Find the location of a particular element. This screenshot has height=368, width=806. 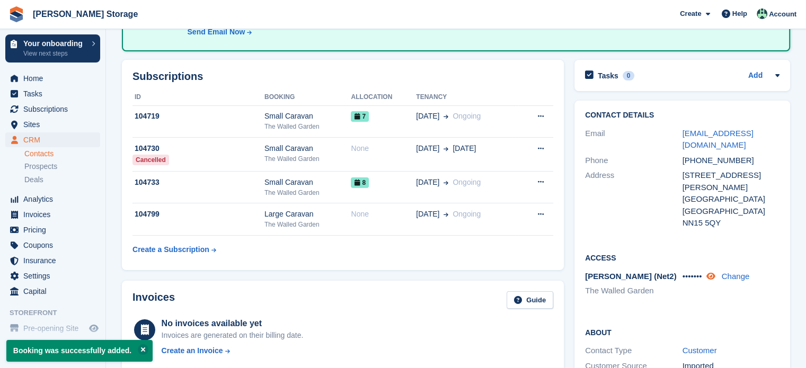

h2: Subscriptions is located at coordinates (343, 76).